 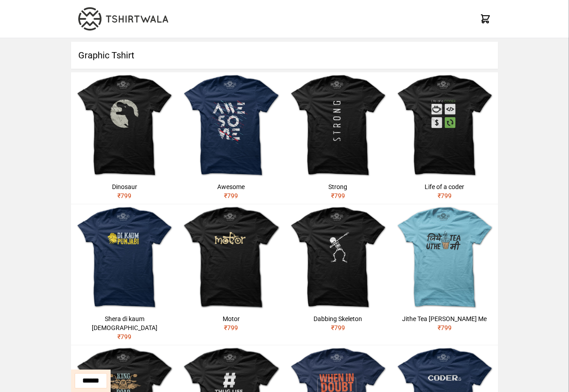 I want to click on div: Dinosaur, so click(x=124, y=187).